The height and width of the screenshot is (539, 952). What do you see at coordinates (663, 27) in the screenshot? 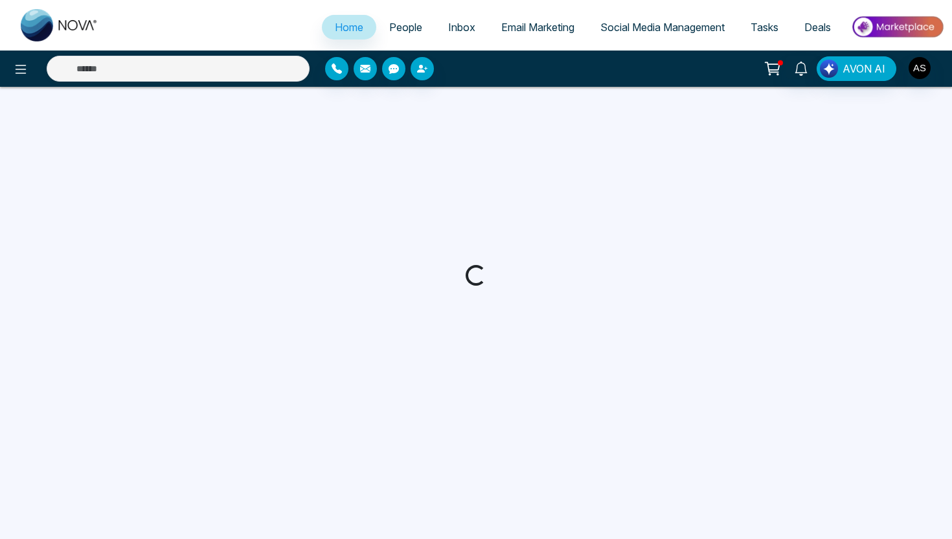
I see `span: Social Media Management` at bounding box center [663, 27].